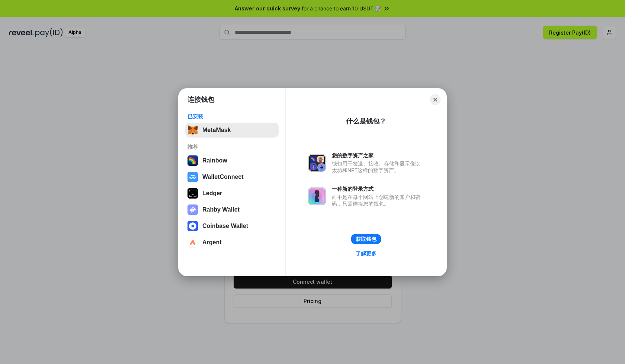  I want to click on h1: 连接钱包, so click(201, 100).